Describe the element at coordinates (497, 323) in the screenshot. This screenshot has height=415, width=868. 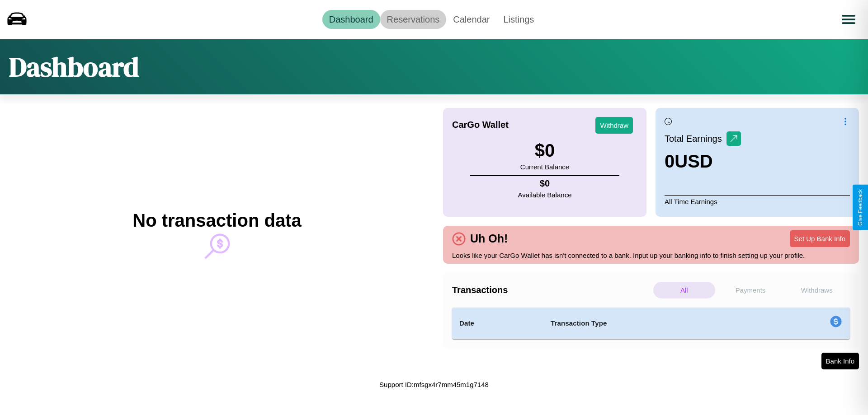
I see `h4: Date` at that location.